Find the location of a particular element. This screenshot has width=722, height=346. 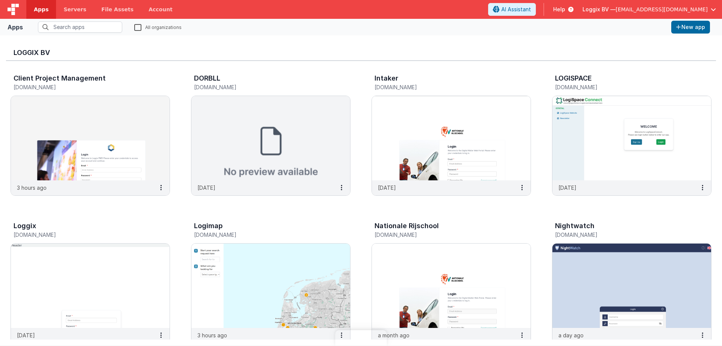

span: Servers is located at coordinates (75, 9).